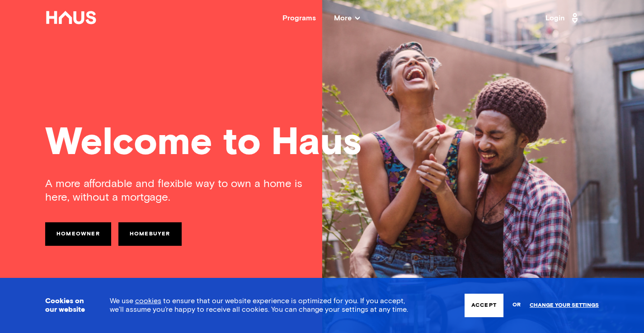 The height and width of the screenshot is (333, 644). Describe the element at coordinates (322, 143) in the screenshot. I see `div: Welcome to Haus` at that location.